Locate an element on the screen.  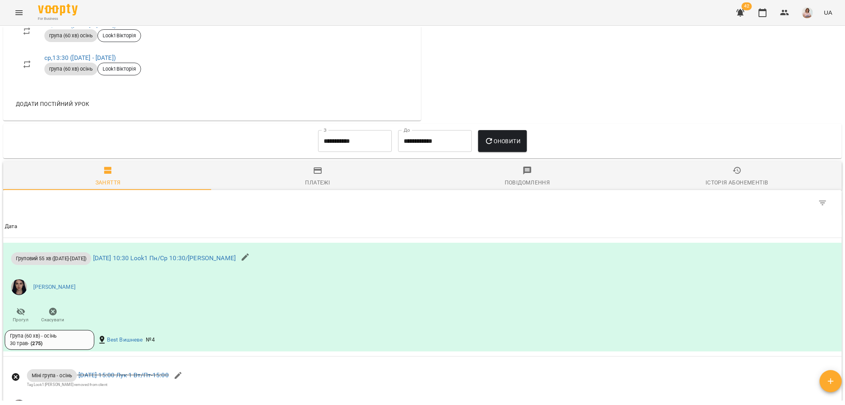
div: 30 трав - is located at coordinates (26, 343).